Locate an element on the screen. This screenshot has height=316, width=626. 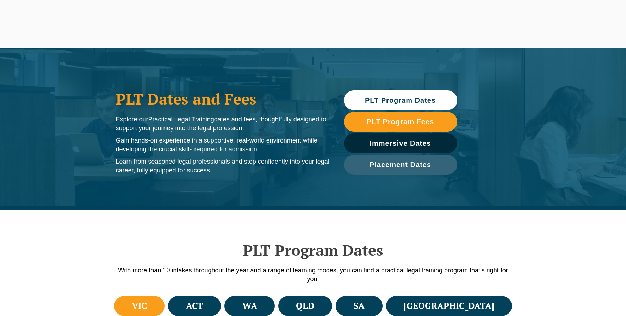
h4: WA is located at coordinates (250, 306).